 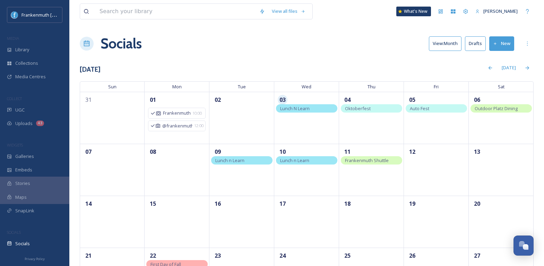 What do you see at coordinates (25, 211) in the screenshot?
I see `span: SnapLink` at bounding box center [25, 211].